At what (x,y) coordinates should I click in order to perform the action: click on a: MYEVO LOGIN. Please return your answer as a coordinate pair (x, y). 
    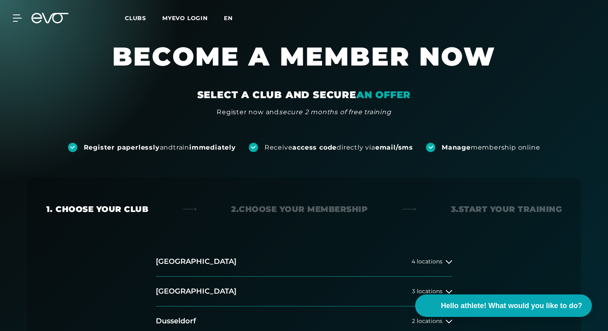
    Looking at the image, I should click on (185, 18).